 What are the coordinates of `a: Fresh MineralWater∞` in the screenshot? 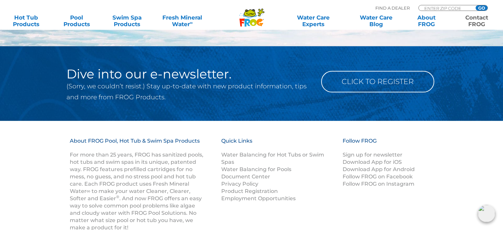 It's located at (182, 21).